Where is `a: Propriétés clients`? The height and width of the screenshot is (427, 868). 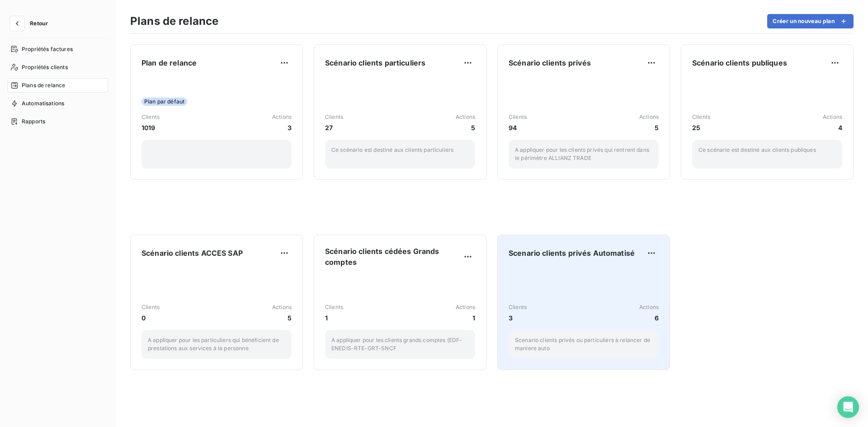
a: Propriétés clients is located at coordinates (57, 68).